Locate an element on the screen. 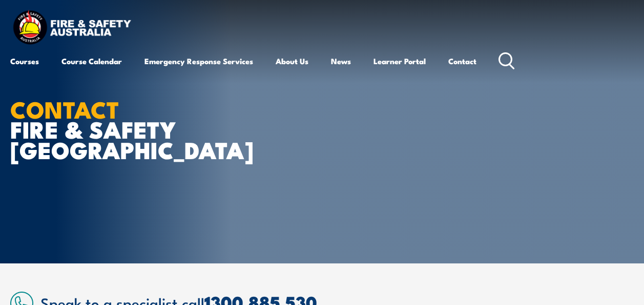  a: Course Calendar is located at coordinates (91, 61).